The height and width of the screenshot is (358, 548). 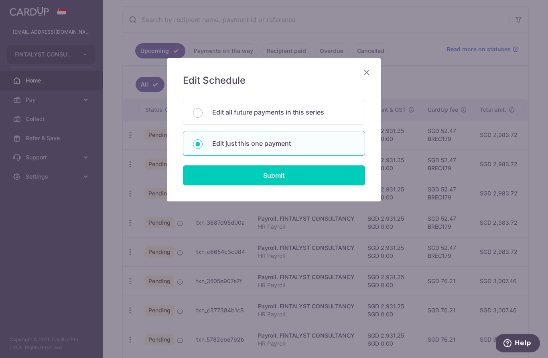 What do you see at coordinates (274, 176) in the screenshot?
I see `input: Submit` at bounding box center [274, 176].